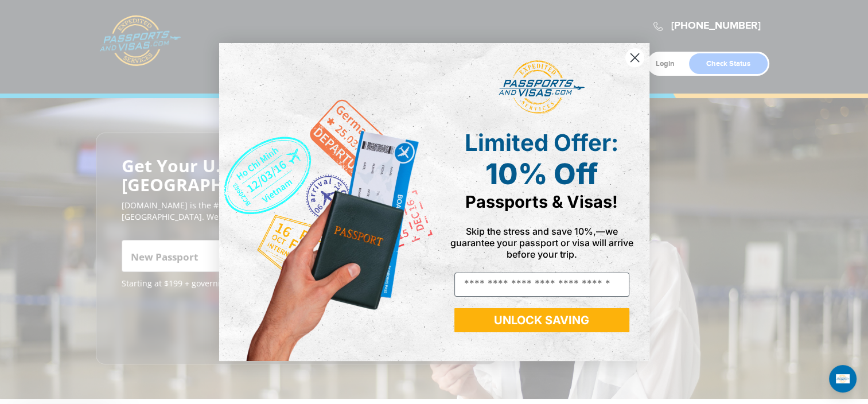 This screenshot has height=404, width=868. What do you see at coordinates (542, 201) in the screenshot?
I see `span: Passports & Visas!` at bounding box center [542, 201].